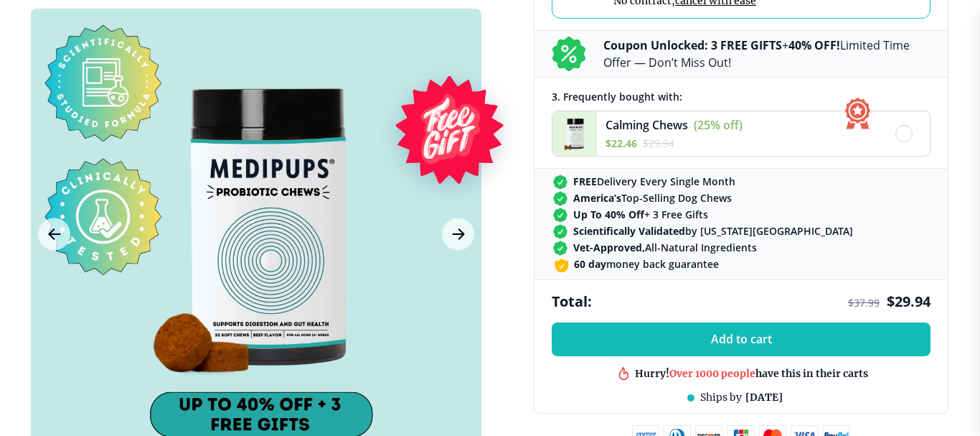 The height and width of the screenshot is (436, 980). I want to click on div: in this shop, so click(751, 377).